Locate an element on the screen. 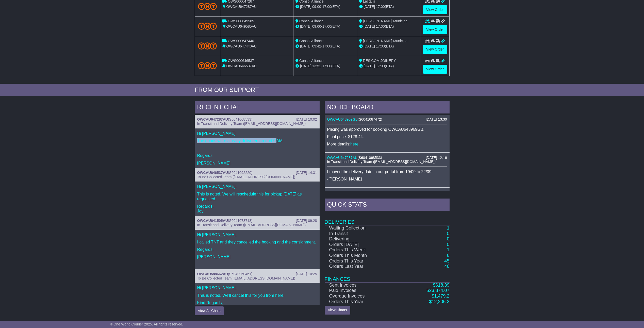  span: S6041078718 is located at coordinates (240, 221).